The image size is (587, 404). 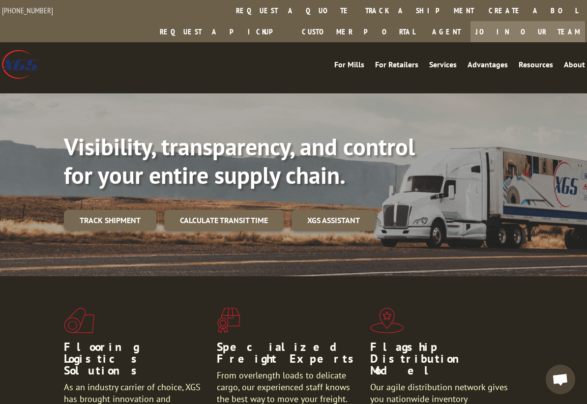 What do you see at coordinates (333, 220) in the screenshot?
I see `a: XGS ASSISTANT` at bounding box center [333, 220].